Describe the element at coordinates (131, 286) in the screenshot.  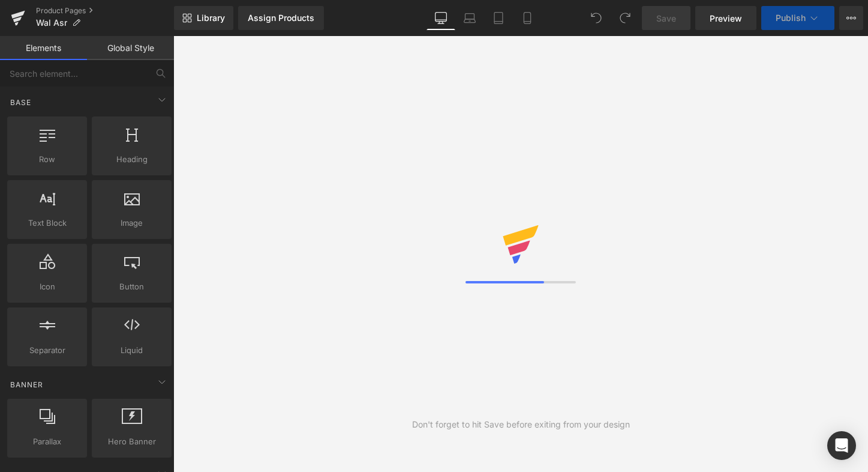
I see `span: Button` at that location.